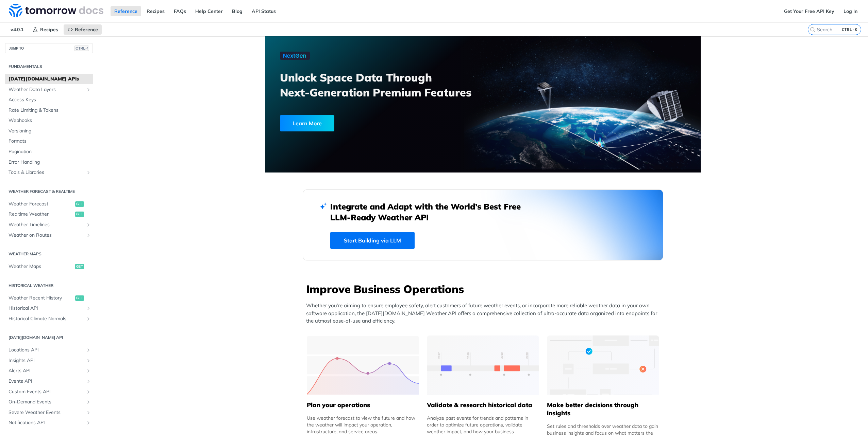  Describe the element at coordinates (49, 382) in the screenshot. I see `a: Events APIShow subpages for Events API` at that location.